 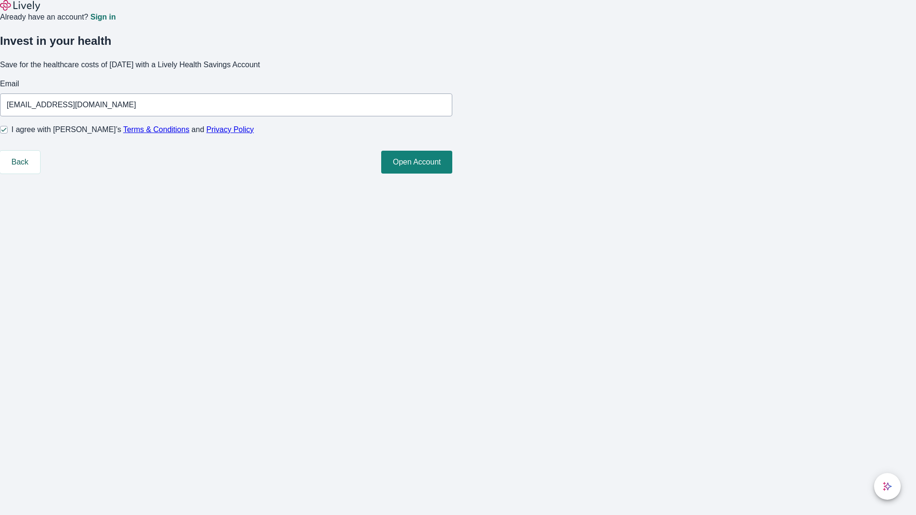 What do you see at coordinates (156, 129) in the screenshot?
I see `a: Terms & Conditions` at bounding box center [156, 129].